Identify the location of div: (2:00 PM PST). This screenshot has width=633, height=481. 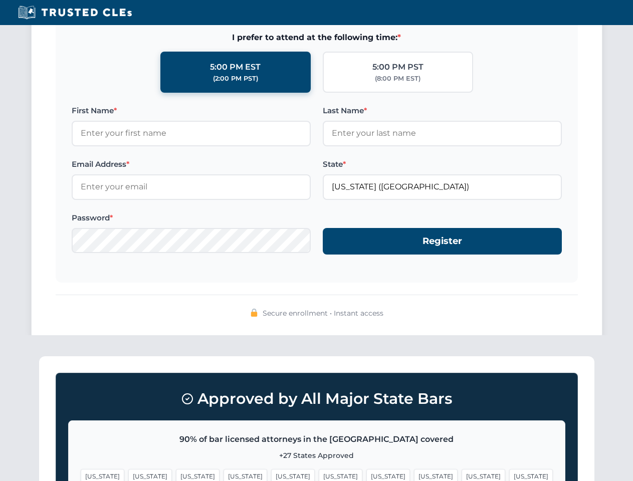
(235, 79).